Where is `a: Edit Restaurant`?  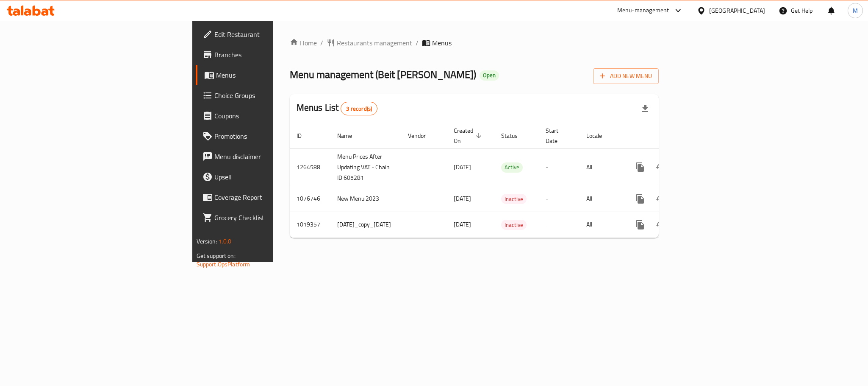 a: Edit Restaurant is located at coordinates (267, 34).